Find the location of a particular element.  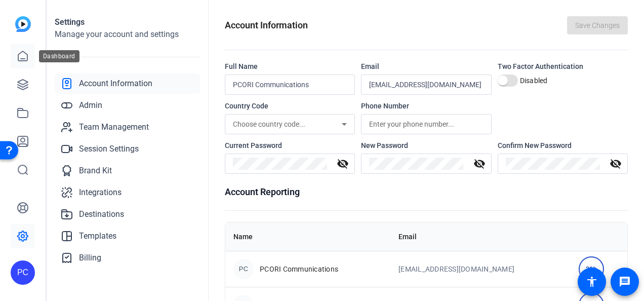

div: Two Factor Authentication is located at coordinates (563, 66).